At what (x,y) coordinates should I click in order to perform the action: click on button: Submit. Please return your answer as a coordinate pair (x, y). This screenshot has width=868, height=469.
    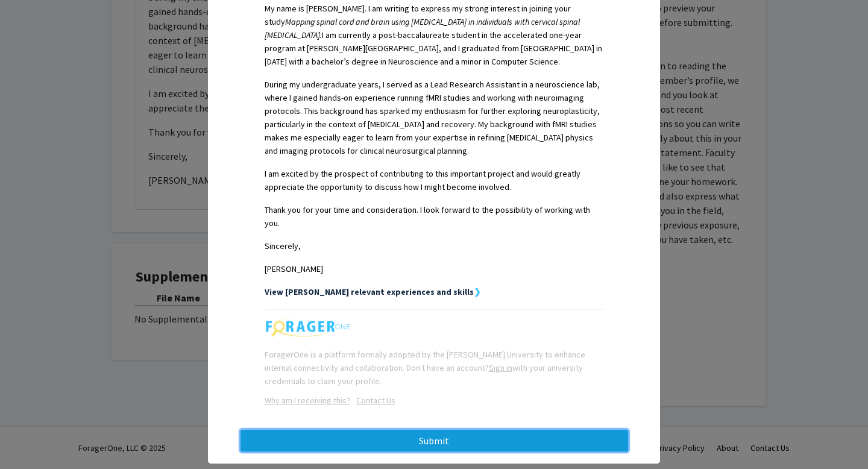
    Looking at the image, I should click on (434, 441).